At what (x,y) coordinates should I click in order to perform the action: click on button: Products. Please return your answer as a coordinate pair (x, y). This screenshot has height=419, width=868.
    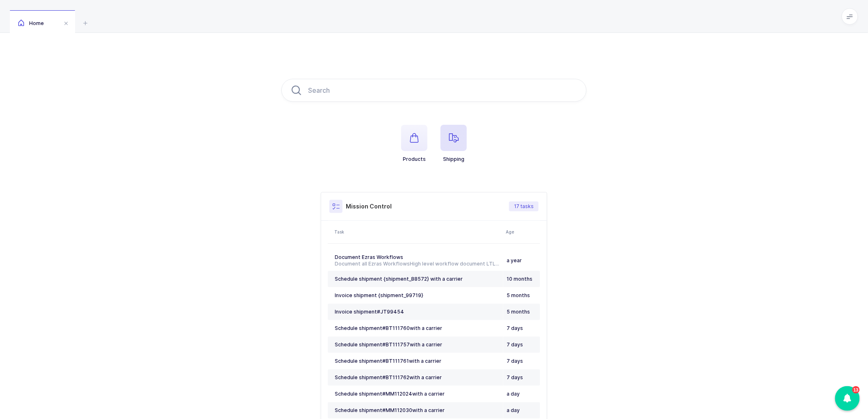
    Looking at the image, I should click on (415, 144).